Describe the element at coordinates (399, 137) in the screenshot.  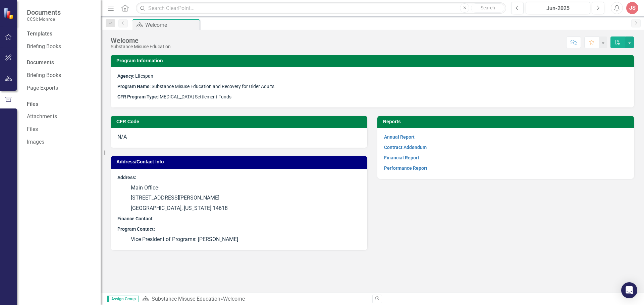
I see `a: Annual Report` at that location.